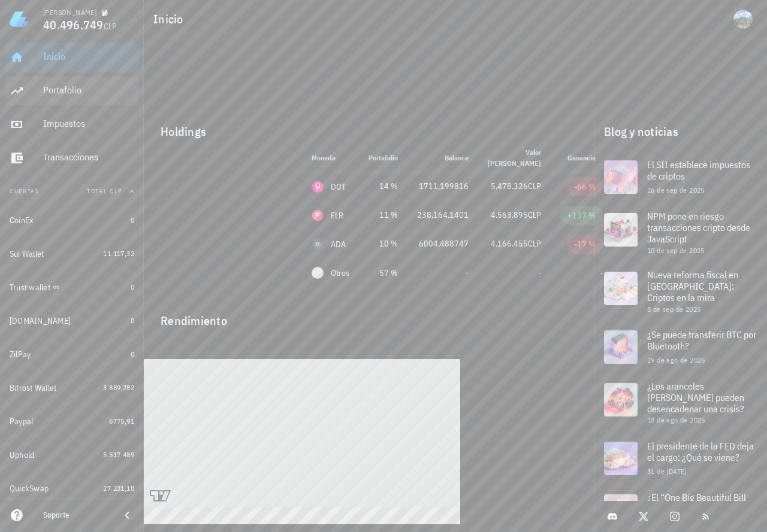  I want to click on div: Impuestos, so click(89, 124).